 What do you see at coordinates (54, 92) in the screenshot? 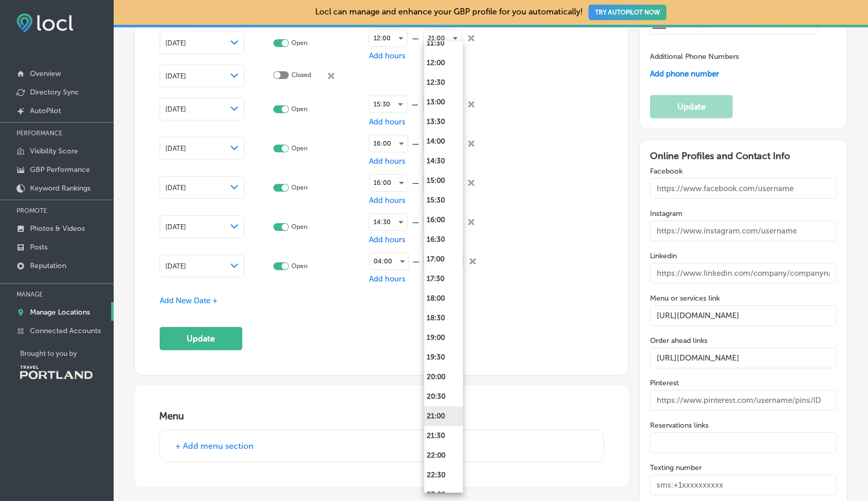
I see `p: Directory Sync` at bounding box center [54, 92].